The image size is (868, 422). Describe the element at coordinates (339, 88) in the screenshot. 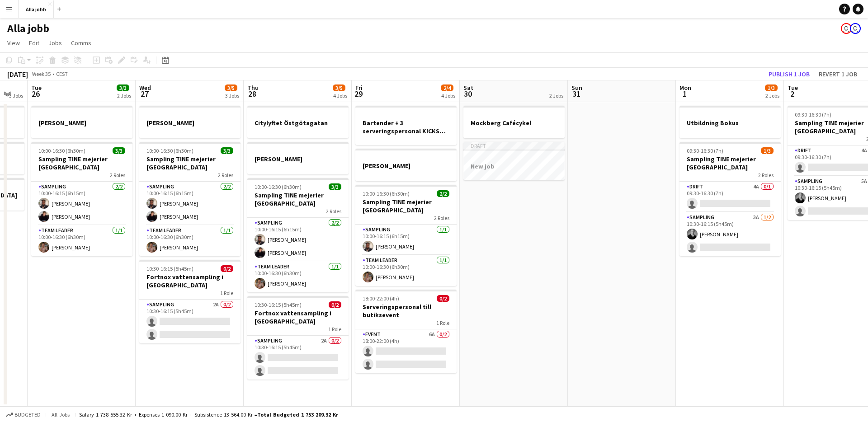

I see `span: 3/5` at that location.